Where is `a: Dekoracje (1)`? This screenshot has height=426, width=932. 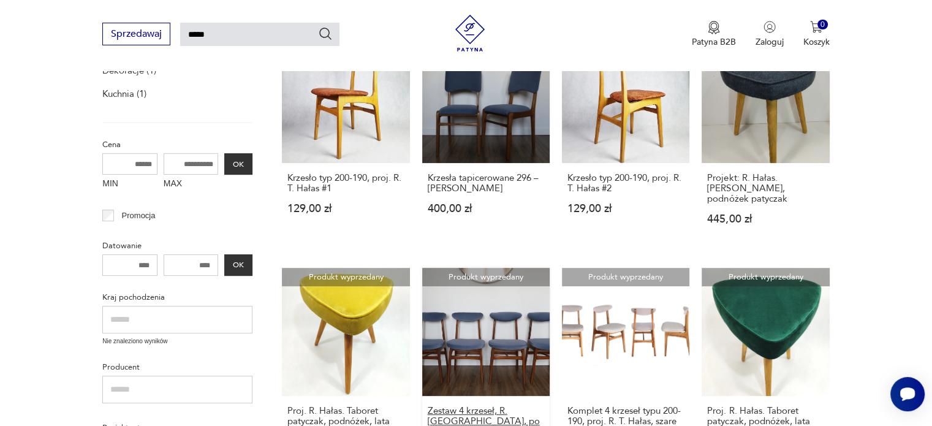
a: Dekoracje (1) is located at coordinates (129, 70).